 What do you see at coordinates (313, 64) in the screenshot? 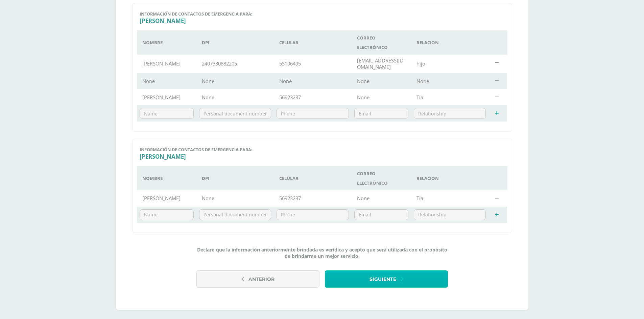
I see `td: 55106495` at bounding box center [313, 64].